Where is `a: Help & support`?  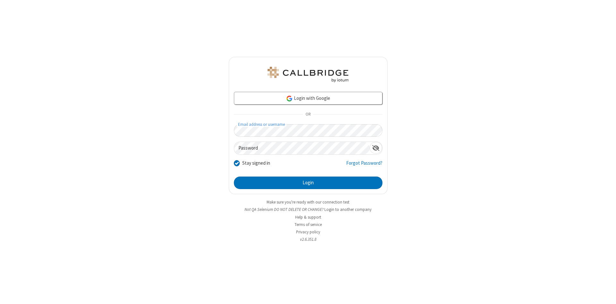
a: Help & support is located at coordinates (308, 217).